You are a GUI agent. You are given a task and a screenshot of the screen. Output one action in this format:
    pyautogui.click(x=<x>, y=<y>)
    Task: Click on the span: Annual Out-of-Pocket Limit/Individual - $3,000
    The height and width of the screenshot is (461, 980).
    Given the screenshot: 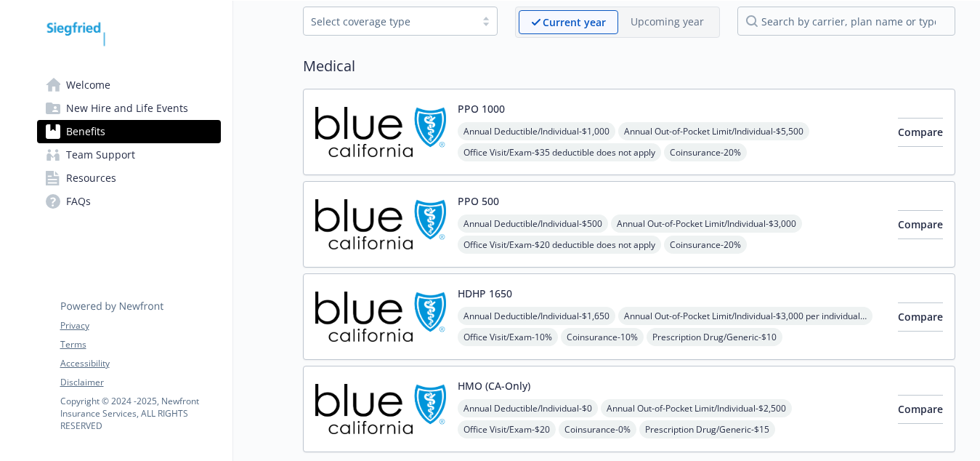 What is the action you would take?
    pyautogui.click(x=706, y=223)
    